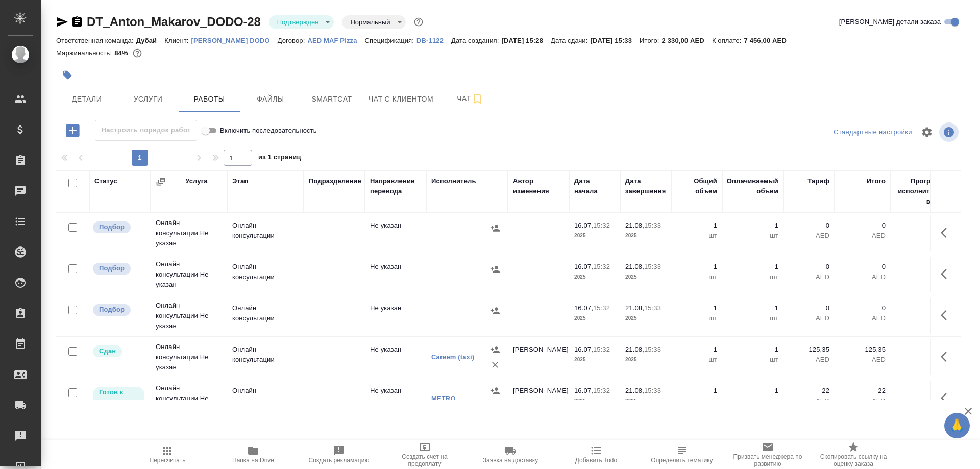  What do you see at coordinates (454, 181) in the screenshot?
I see `div: Исполнитель` at bounding box center [454, 181].